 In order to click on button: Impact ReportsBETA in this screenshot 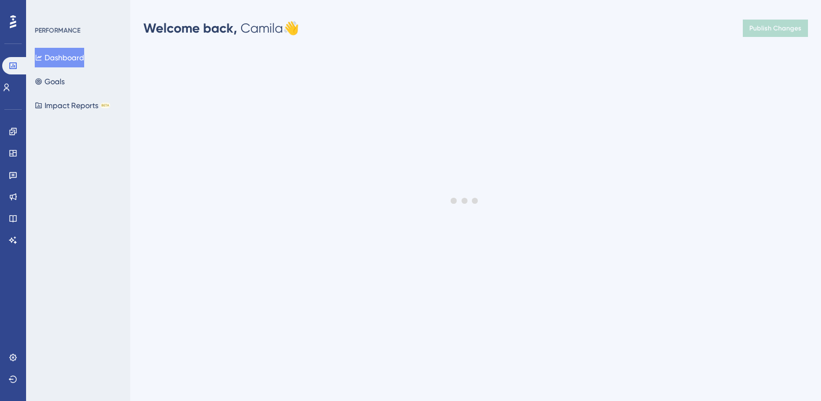, I will do `click(72, 105)`.